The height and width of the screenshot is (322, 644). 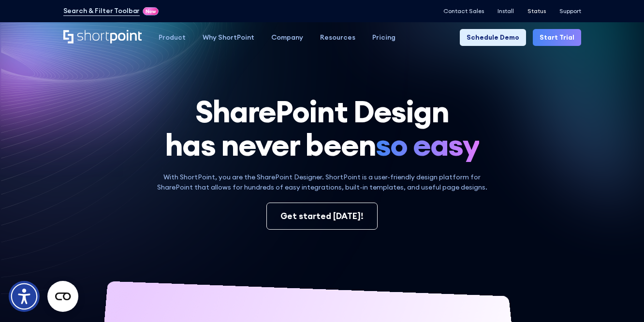 I want to click on p: Contact Sales, so click(x=464, y=11).